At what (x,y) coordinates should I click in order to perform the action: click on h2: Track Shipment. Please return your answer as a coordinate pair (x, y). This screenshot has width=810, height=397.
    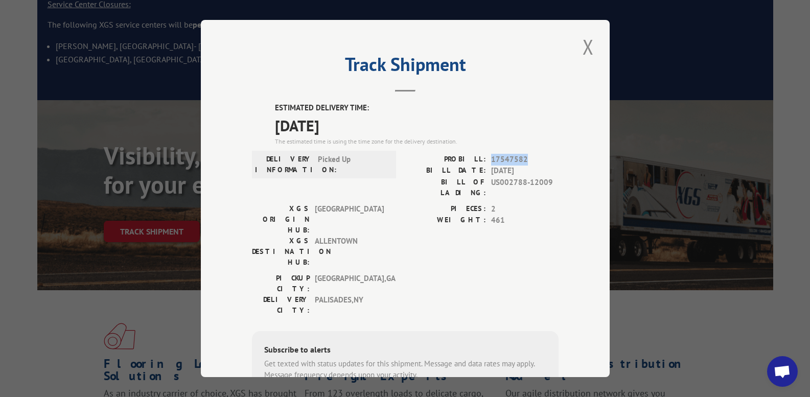
    Looking at the image, I should click on (405, 67).